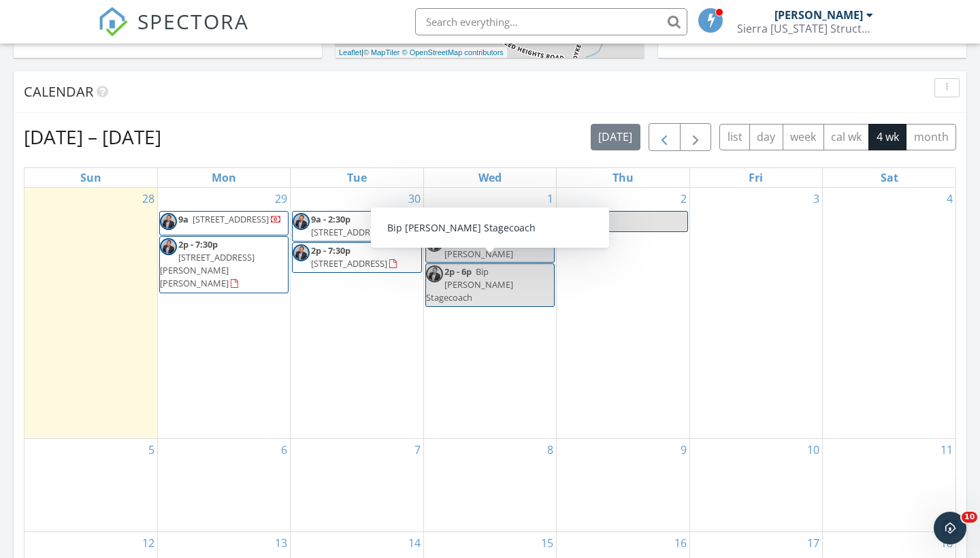 The height and width of the screenshot is (558, 980). Describe the element at coordinates (489, 313) in the screenshot. I see `td: Go to October 1, 2025` at that location.